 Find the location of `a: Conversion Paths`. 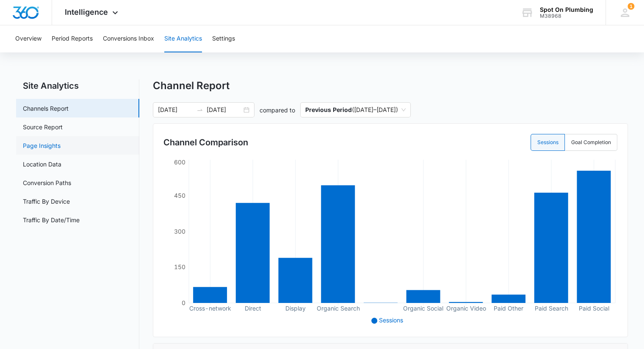

a: Conversion Paths is located at coordinates (47, 183).